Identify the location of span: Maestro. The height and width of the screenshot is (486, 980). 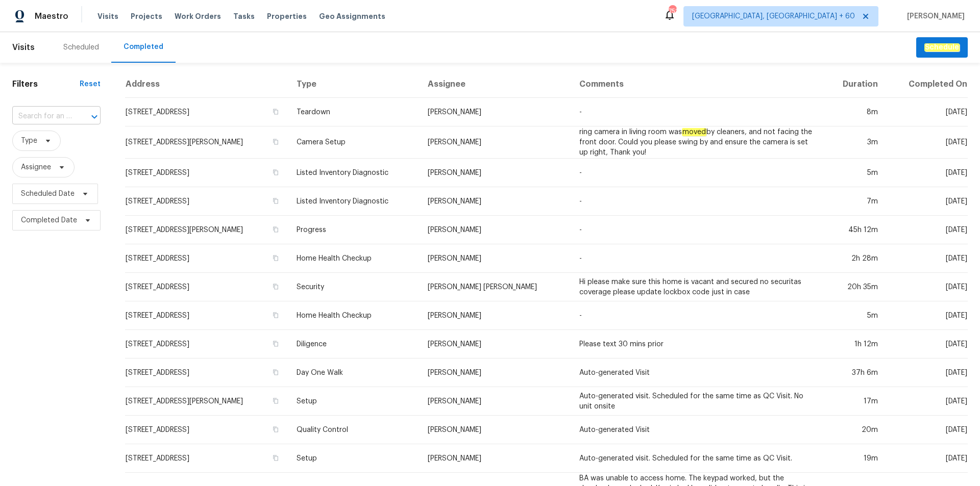
(51, 17).